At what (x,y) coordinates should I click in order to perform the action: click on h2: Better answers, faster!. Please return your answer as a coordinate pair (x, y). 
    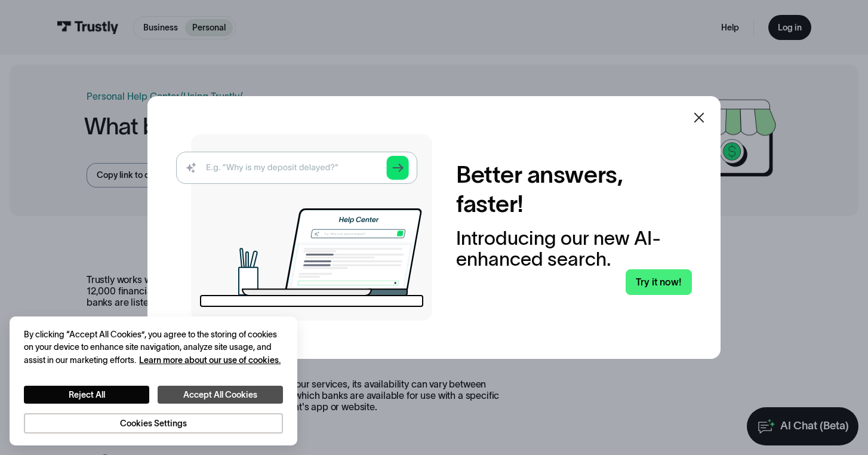
    Looking at the image, I should click on (573, 189).